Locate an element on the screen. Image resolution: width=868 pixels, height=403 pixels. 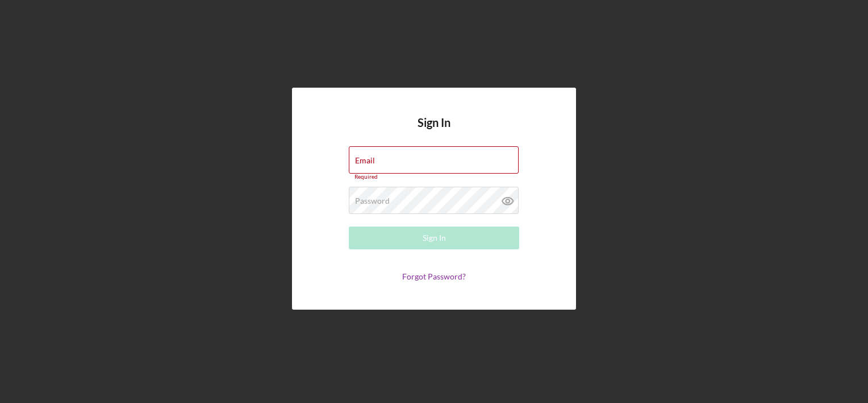
div: Required is located at coordinates (434, 177).